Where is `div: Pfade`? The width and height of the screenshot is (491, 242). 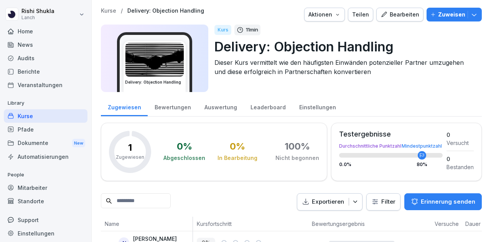 div: Pfade is located at coordinates (46, 129).